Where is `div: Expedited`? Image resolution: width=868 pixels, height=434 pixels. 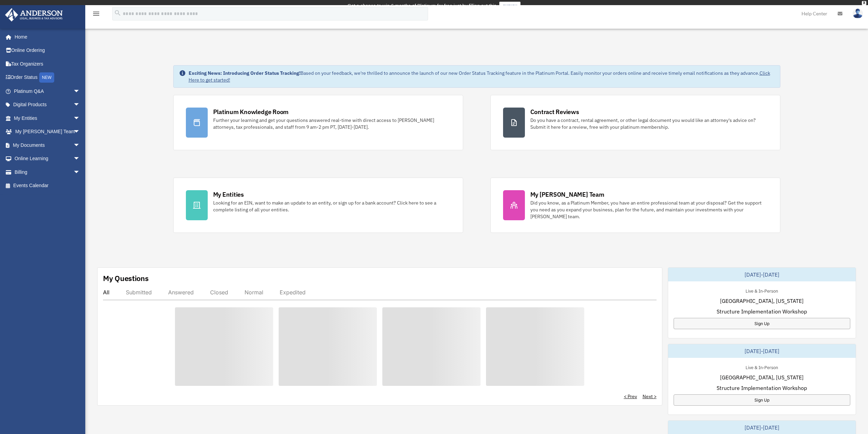 div: Expedited is located at coordinates (292, 293).